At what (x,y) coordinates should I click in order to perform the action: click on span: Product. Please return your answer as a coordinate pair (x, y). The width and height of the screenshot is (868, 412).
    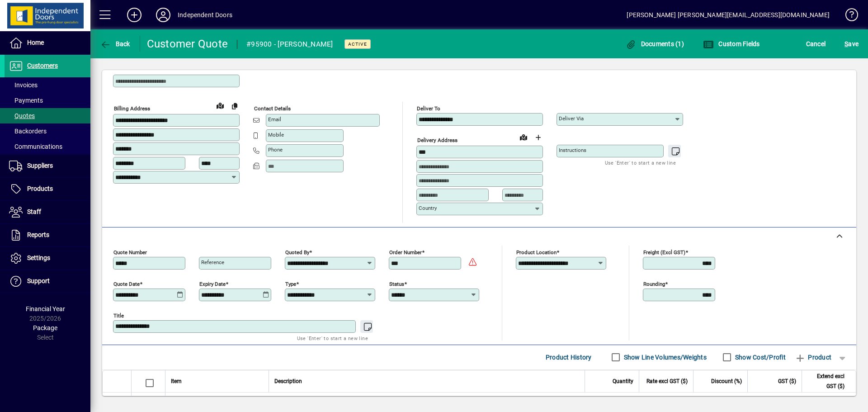
    Looking at the image, I should click on (813, 357).